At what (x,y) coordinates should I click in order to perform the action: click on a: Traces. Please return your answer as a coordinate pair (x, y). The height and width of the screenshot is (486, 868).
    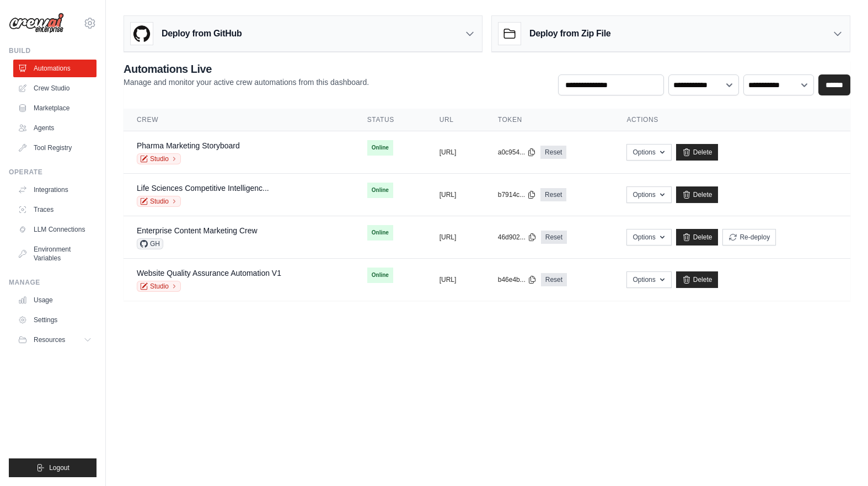
    Looking at the image, I should click on (54, 209).